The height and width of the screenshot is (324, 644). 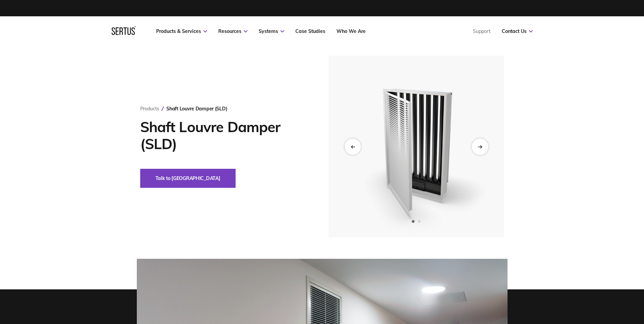 What do you see at coordinates (353, 147) in the screenshot?
I see `div: Previous slide` at bounding box center [353, 147].